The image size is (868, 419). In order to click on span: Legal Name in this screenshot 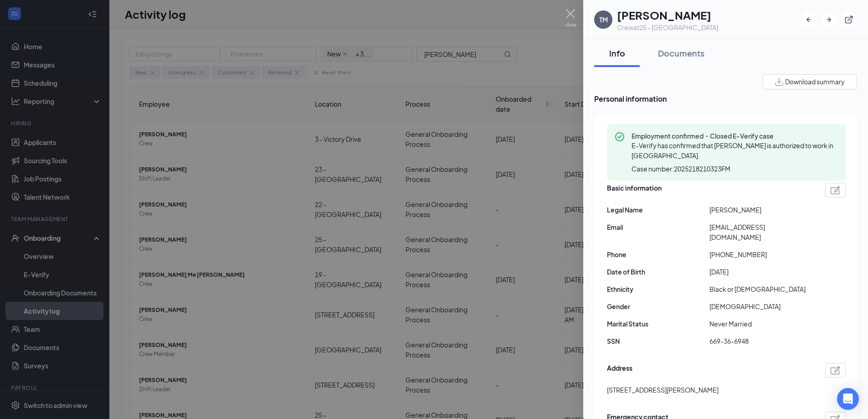, I will do `click(657, 210)`.